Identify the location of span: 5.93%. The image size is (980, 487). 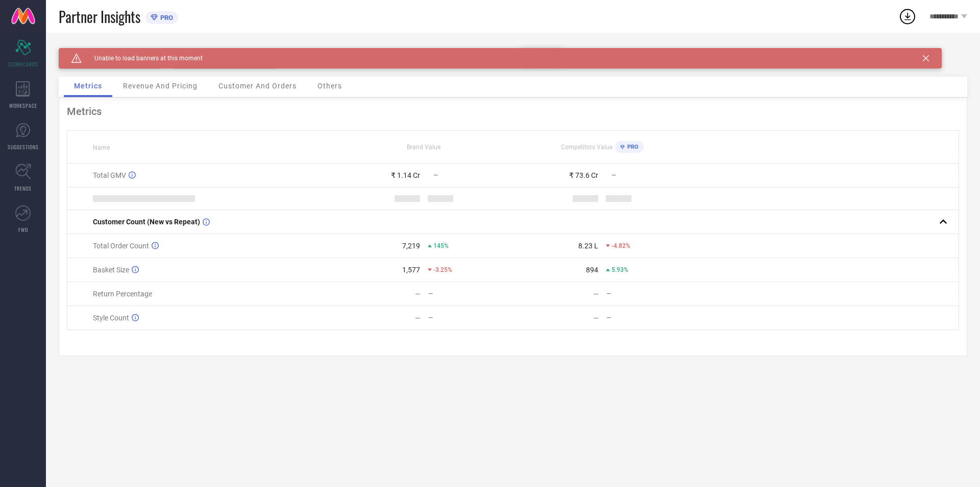
(620, 269).